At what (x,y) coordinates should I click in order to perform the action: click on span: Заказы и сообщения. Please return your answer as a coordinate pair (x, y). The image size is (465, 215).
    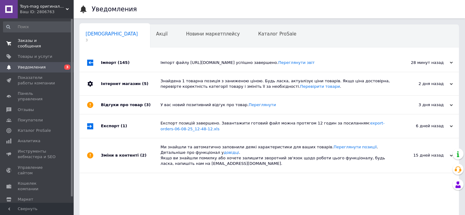
    Looking at the image, I should click on (37, 43).